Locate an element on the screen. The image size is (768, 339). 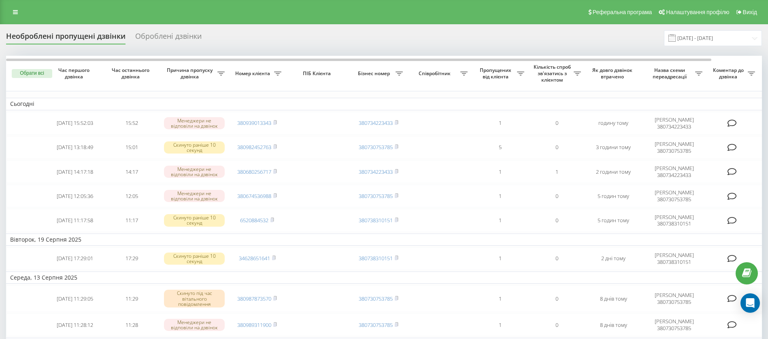
span: Час першого дзвінка is located at coordinates (75, 73).